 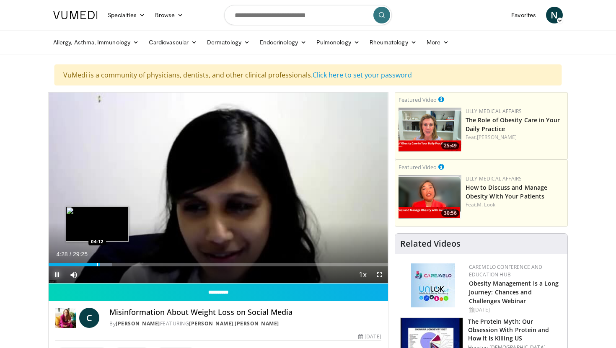 What do you see at coordinates (218, 265) in the screenshot?
I see `div: Progress Bar` at bounding box center [218, 265].